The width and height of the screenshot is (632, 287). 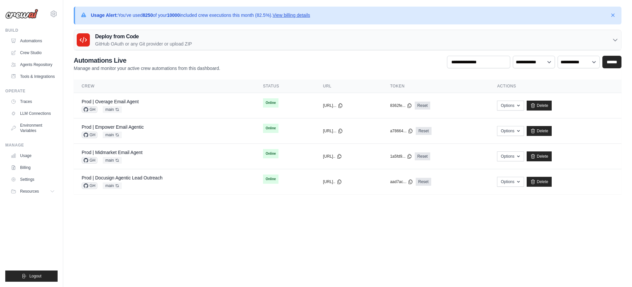 What do you see at coordinates (113, 127) in the screenshot?
I see `a: Prod | Empower Email Agentic` at bounding box center [113, 127].